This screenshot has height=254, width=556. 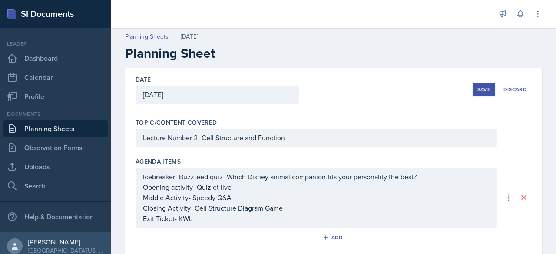 I want to click on a: Dashboard, so click(x=56, y=58).